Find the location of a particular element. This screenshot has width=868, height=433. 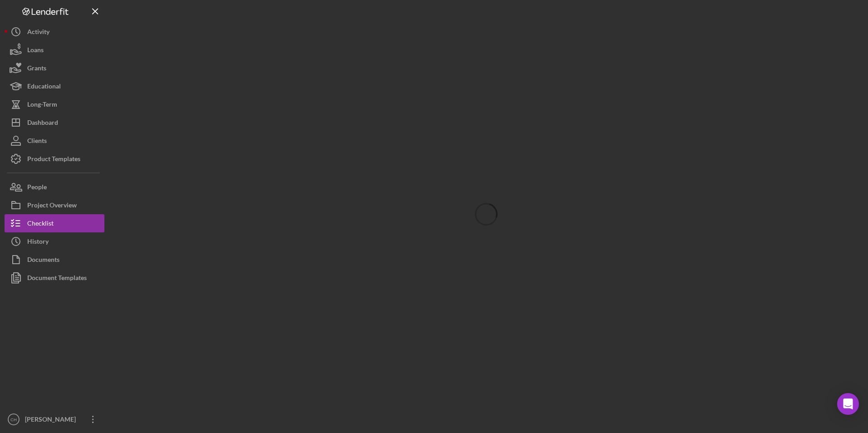

div: Open Intercom Messenger is located at coordinates (848, 404).